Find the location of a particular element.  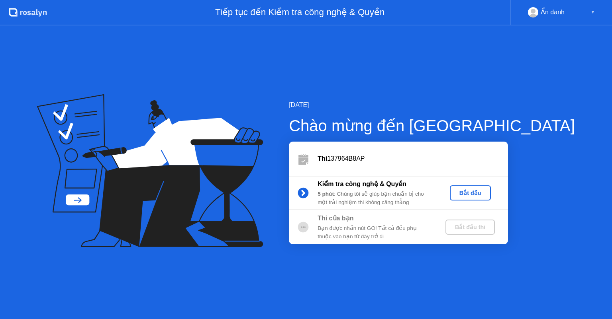

div: Ẩn danh is located at coordinates (552, 12).